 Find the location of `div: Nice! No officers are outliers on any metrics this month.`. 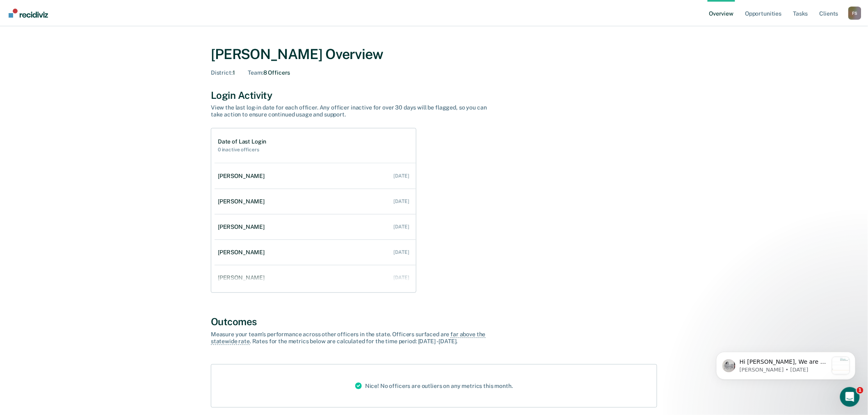

div: Nice! No officers are outliers on any metrics this month. is located at coordinates (434, 386).